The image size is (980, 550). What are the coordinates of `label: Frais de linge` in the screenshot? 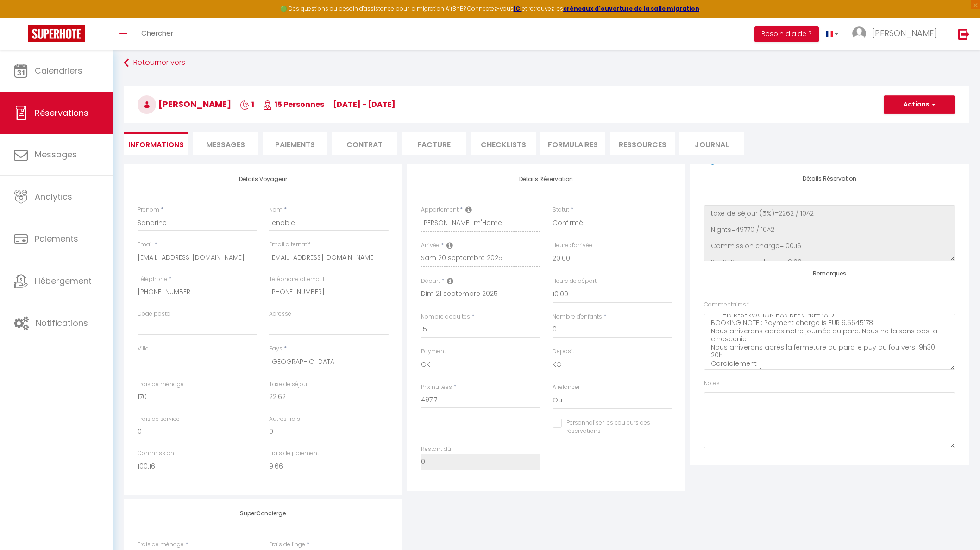 It's located at (287, 544).